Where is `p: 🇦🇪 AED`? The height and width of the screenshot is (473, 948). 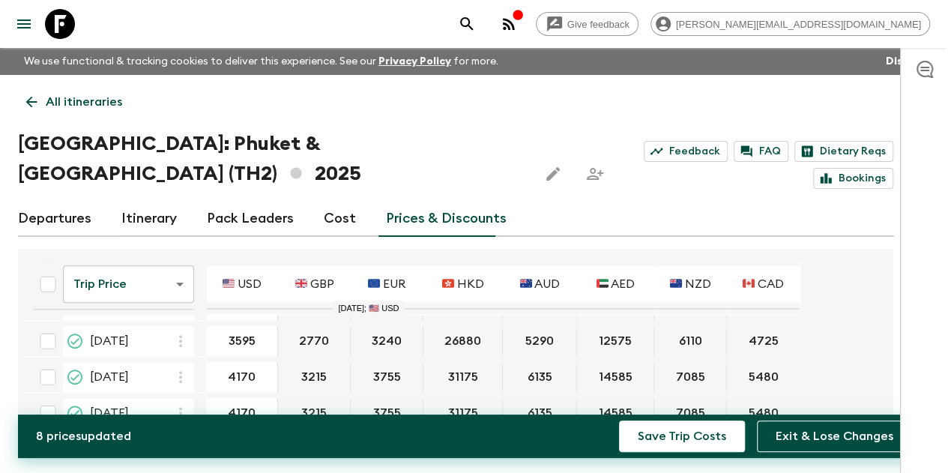
p: 🇦🇪 AED is located at coordinates (615, 284).